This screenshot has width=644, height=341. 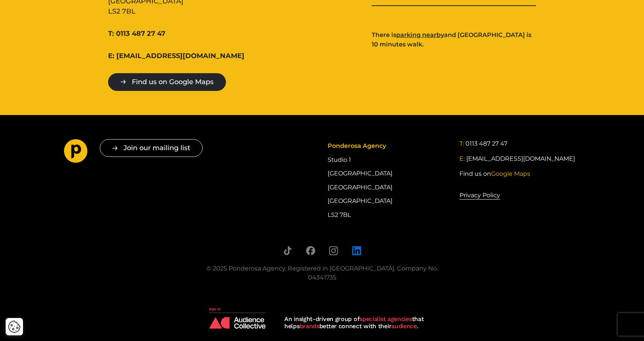 I want to click on a: Find us onGoogle Maps, so click(x=495, y=174).